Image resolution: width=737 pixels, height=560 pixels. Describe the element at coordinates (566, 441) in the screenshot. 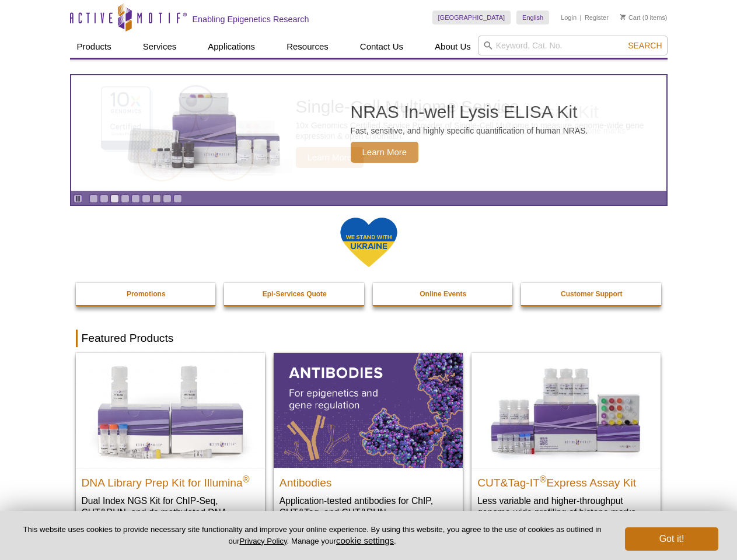

I see `a: CUT&Tag-IT® Express Assay Kit CUT&Tag-IT®Express Assay Kit Less variable and higher-throughput ge...` at that location.